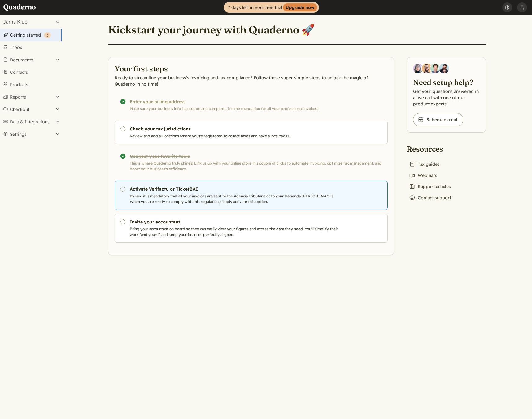  What do you see at coordinates (251, 69) in the screenshot?
I see `h2: Your first steps` at bounding box center [251, 69].